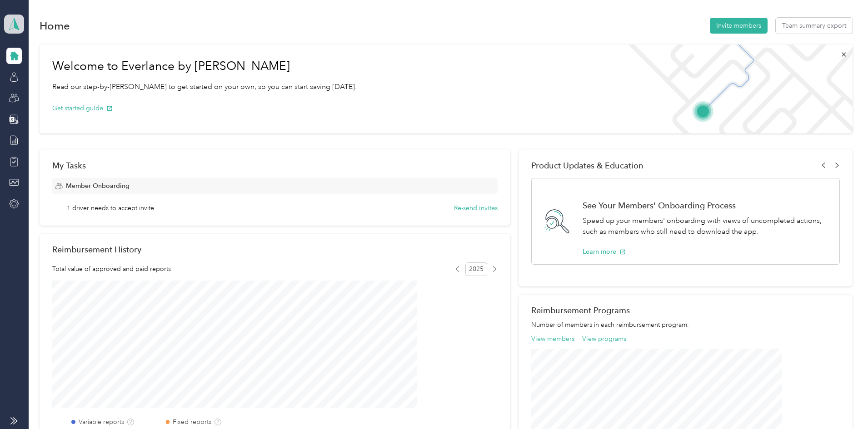 This screenshot has height=429, width=868. Describe the element at coordinates (111, 269) in the screenshot. I see `span: Total value of approved and paid reports` at that location.